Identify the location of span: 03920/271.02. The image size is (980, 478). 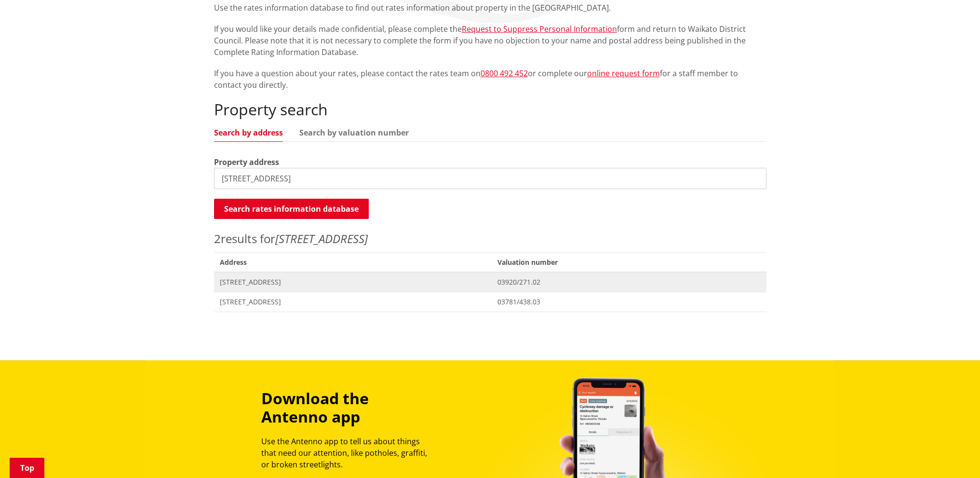
(629, 282).